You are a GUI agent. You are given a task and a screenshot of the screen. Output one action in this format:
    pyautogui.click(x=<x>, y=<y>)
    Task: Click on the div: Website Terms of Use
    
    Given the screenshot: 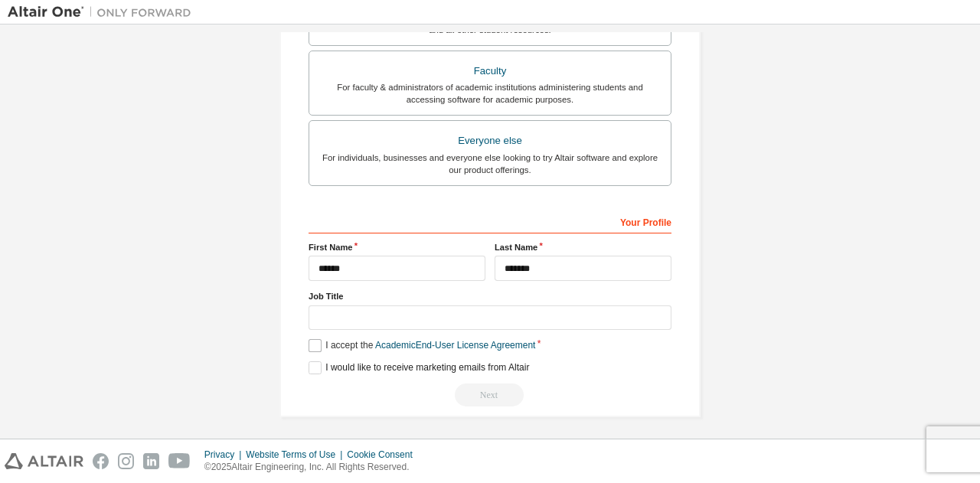 What is the action you would take?
    pyautogui.click(x=297, y=454)
    